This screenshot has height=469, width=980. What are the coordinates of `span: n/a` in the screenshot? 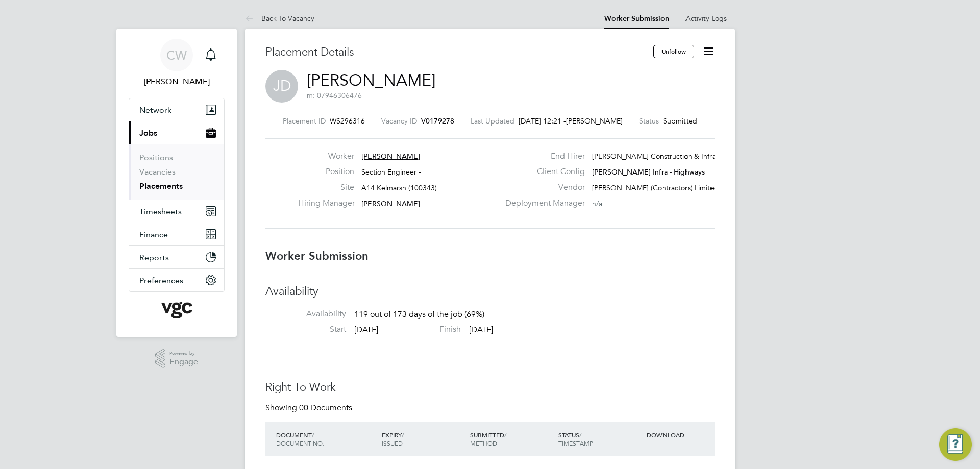 It's located at (597, 204).